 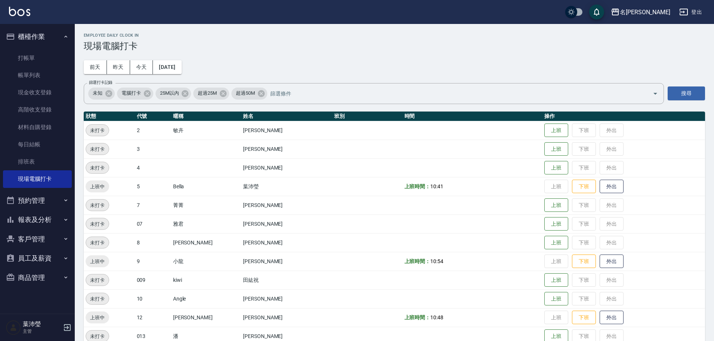 What do you see at coordinates (37, 161) in the screenshot?
I see `a: 排班表` at bounding box center [37, 161].